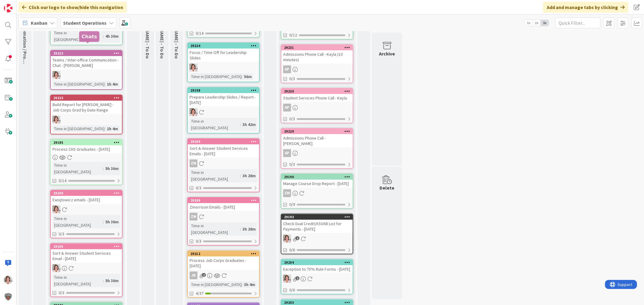 The width and height of the screenshot is (644, 305). Describe the element at coordinates (249, 125) in the screenshot. I see `div: 3h 42m` at that location.